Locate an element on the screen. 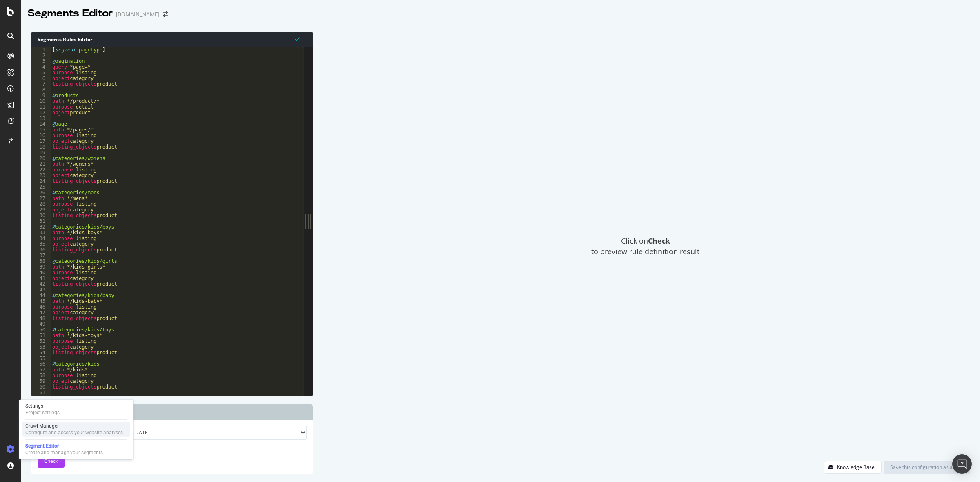 This screenshot has width=980, height=482. a: Crawl ManagerConfigure and access your website analyses is located at coordinates (76, 429).